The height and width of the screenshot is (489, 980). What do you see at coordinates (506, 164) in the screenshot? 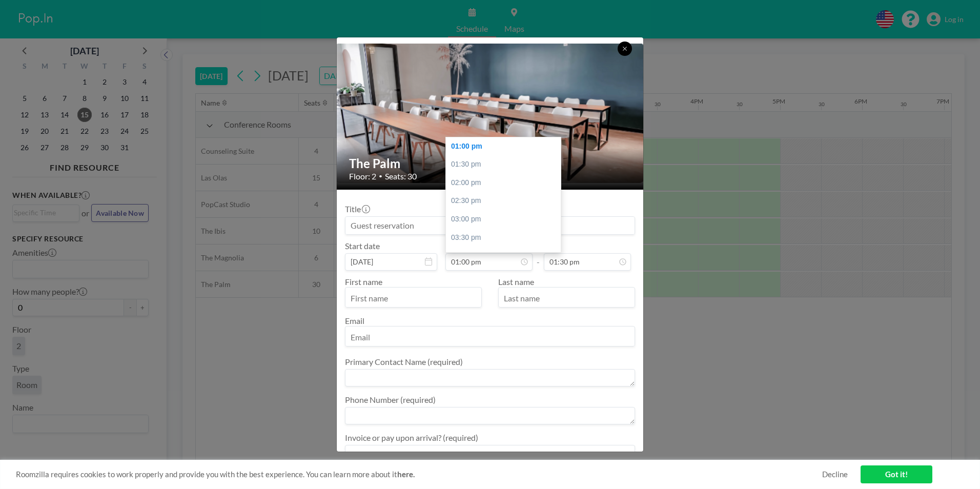
I see `div: 01:30 pm` at bounding box center [506, 164].